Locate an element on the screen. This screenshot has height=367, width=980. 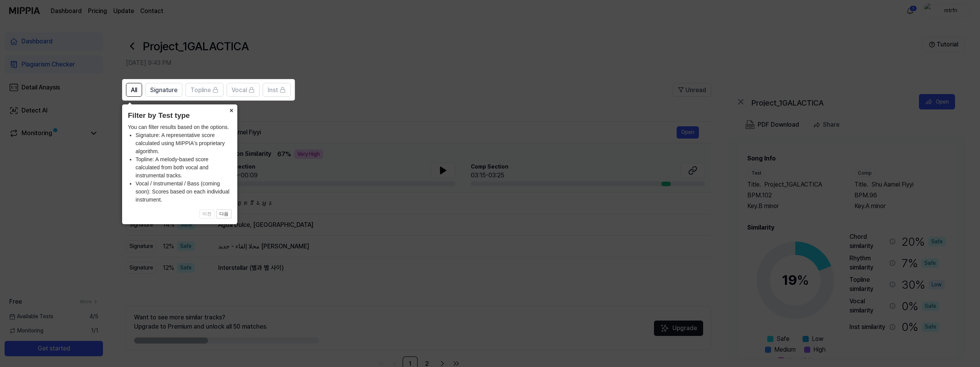
span: Vocal is located at coordinates (240, 91).